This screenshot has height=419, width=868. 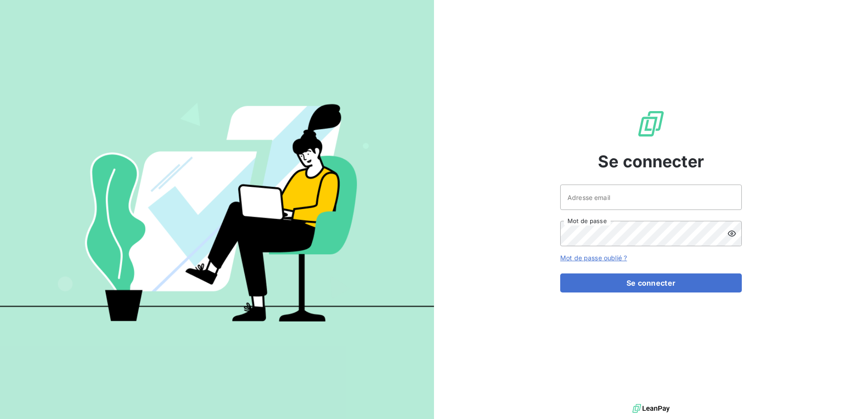 I want to click on img: logo, so click(x=651, y=409).